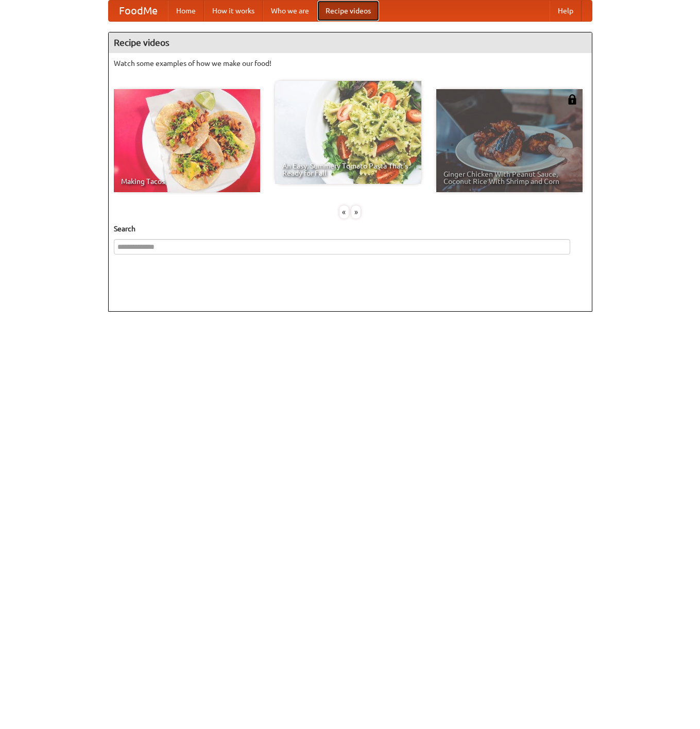 The width and height of the screenshot is (700, 729). Describe the element at coordinates (348, 170) in the screenshot. I see `span: An Easy, Summery Tomato Pasta That's Ready for Fall` at that location.